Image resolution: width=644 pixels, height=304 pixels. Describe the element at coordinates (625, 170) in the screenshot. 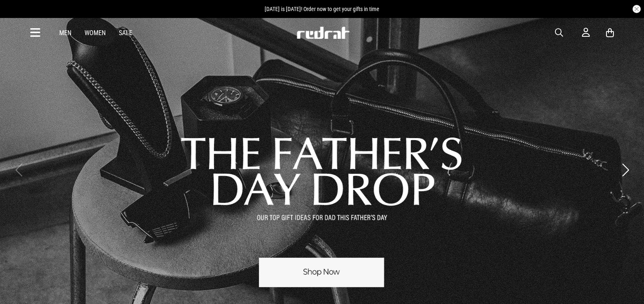

I see `button: Next slide` at that location.